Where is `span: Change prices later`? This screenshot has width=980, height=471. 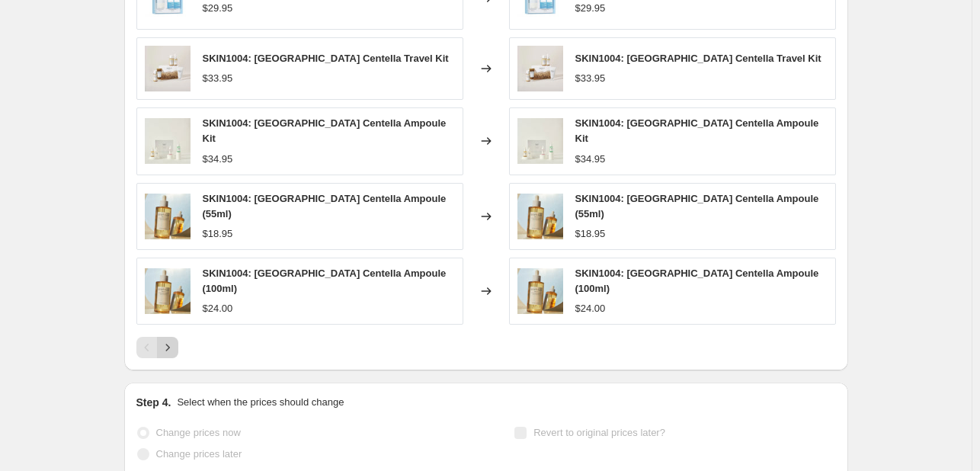
span: Change prices later is located at coordinates (199, 454).